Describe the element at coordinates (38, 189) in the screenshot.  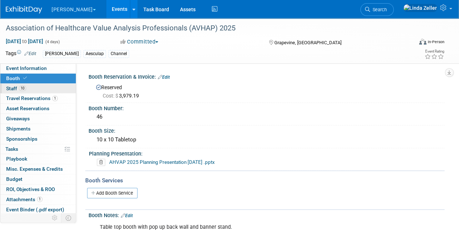
I see `a: ROI, Objectives & ROO` at that location.